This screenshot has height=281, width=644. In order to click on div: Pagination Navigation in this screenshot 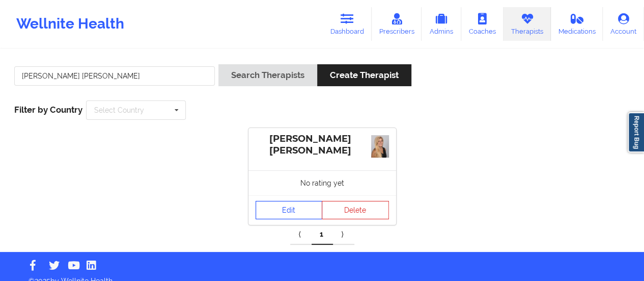, I will do `click(322, 235)`.